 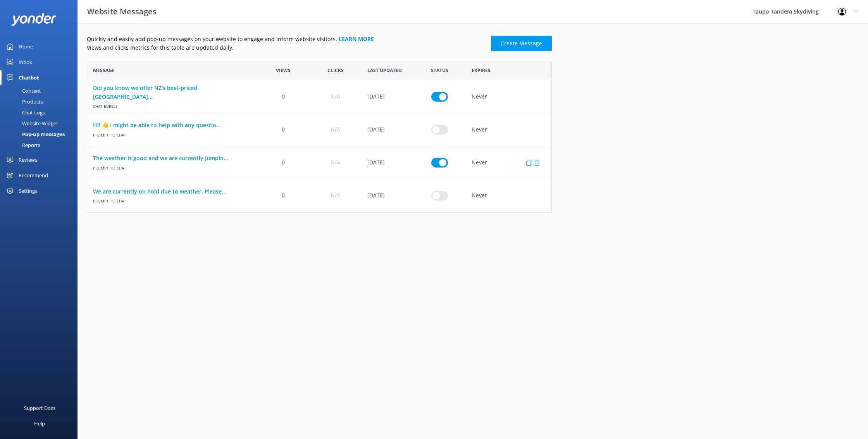 What do you see at coordinates (172, 158) in the screenshot?
I see `a: The weather is good and we are currently jumpin...` at bounding box center [172, 158].